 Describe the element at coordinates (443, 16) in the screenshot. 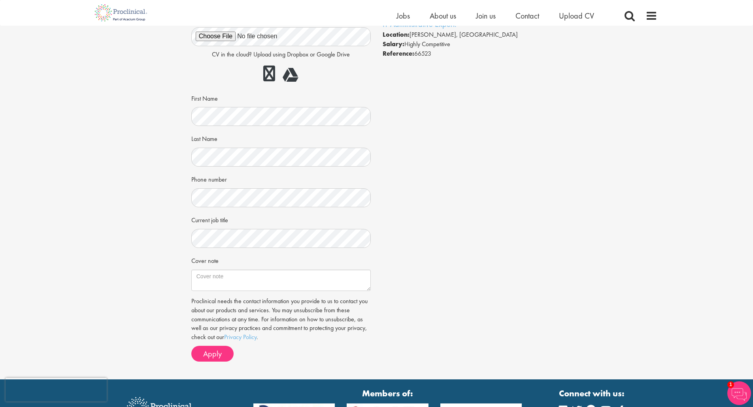

I see `span: About us` at that location.